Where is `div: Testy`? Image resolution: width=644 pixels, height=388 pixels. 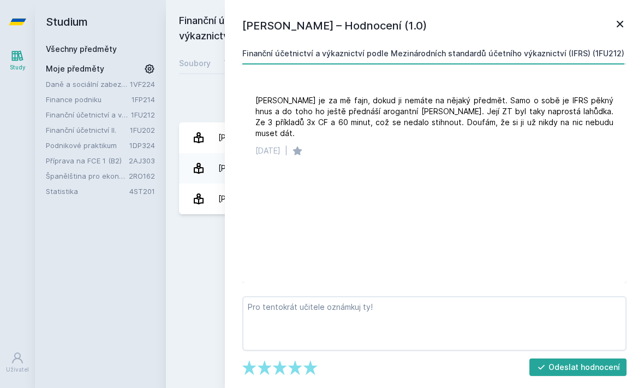 div: Testy is located at coordinates (235, 63).